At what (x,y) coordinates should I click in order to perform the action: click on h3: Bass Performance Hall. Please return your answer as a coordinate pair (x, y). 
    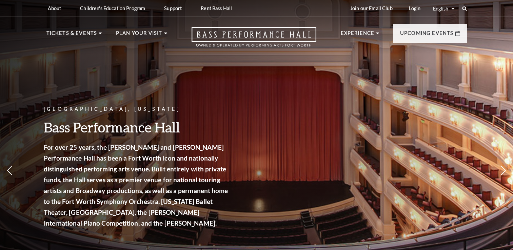
    Looking at the image, I should click on (137, 127).